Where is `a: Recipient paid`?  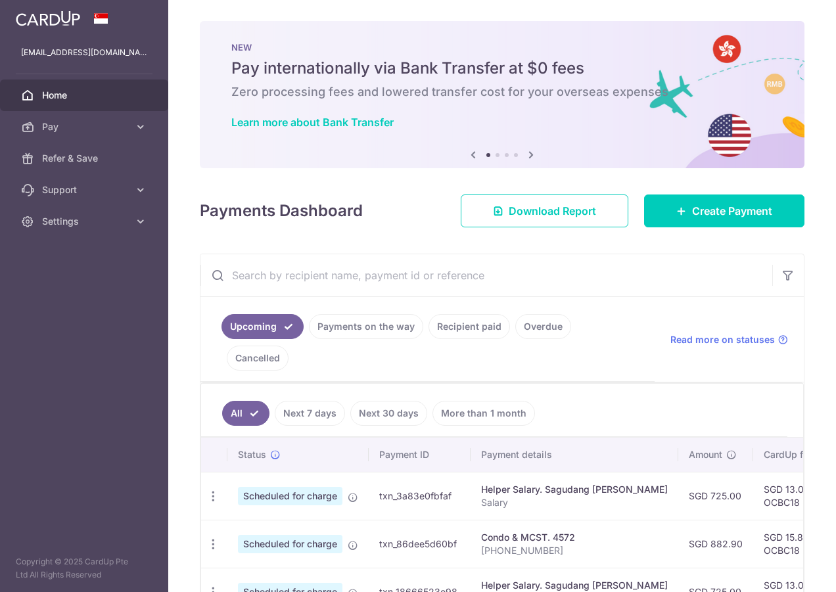
a: Recipient paid is located at coordinates (469, 327).